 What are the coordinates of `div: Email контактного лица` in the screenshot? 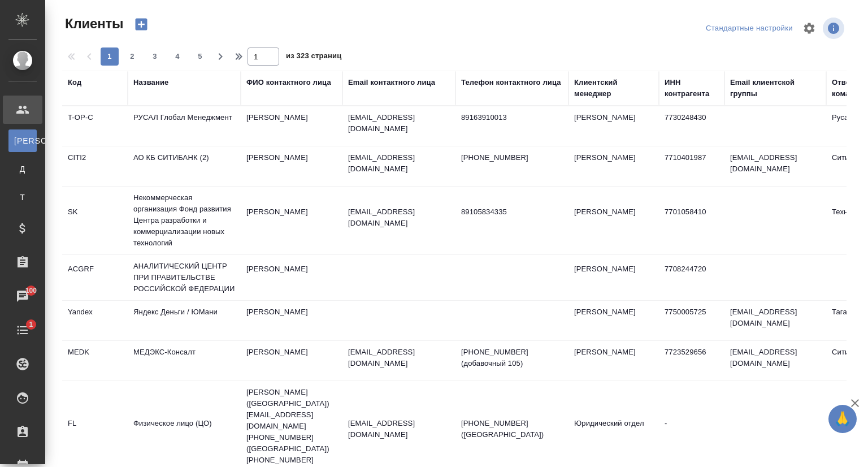 It's located at (392, 83).